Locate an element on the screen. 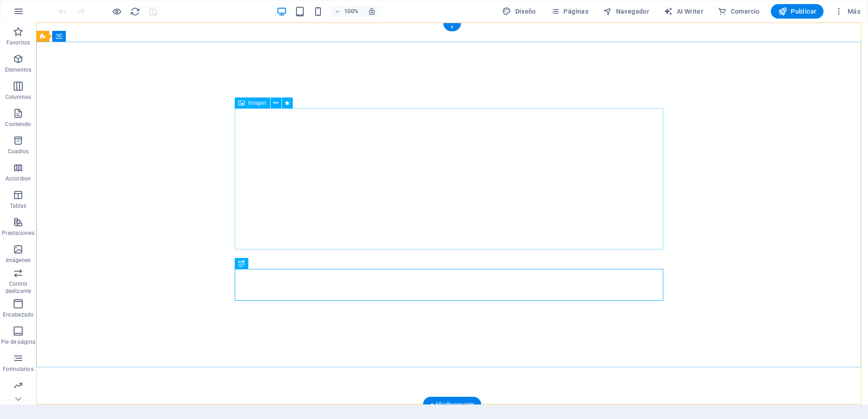  p: Elementos is located at coordinates (18, 70).